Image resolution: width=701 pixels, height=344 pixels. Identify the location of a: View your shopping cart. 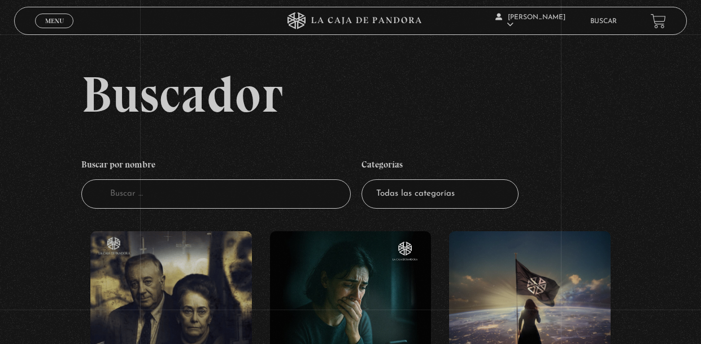
(658, 21).